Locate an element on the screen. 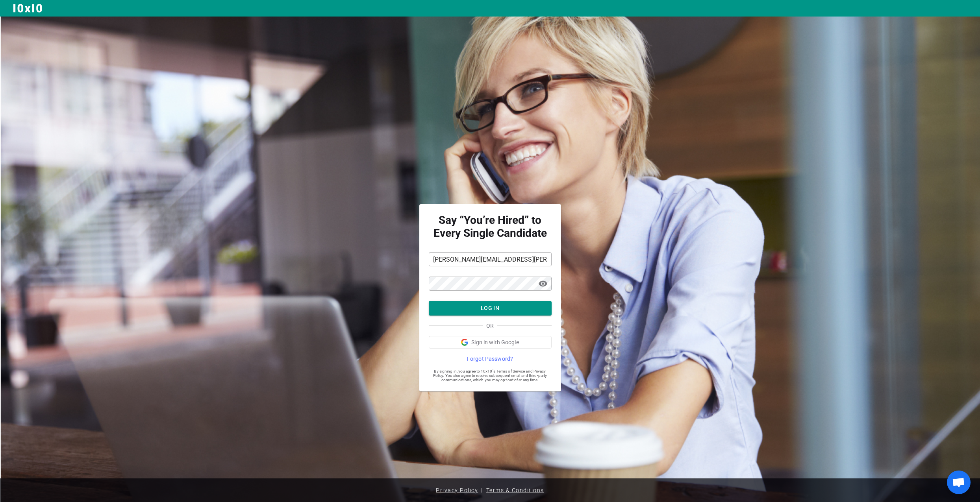 This screenshot has width=980, height=502. button: LOG IN is located at coordinates (490, 308).